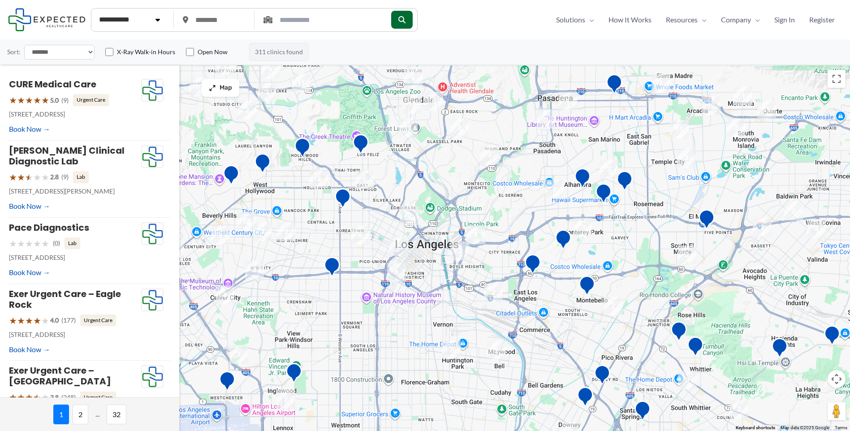  What do you see at coordinates (602, 376) in the screenshot?
I see `div: Green Light Imaging` at bounding box center [602, 376].